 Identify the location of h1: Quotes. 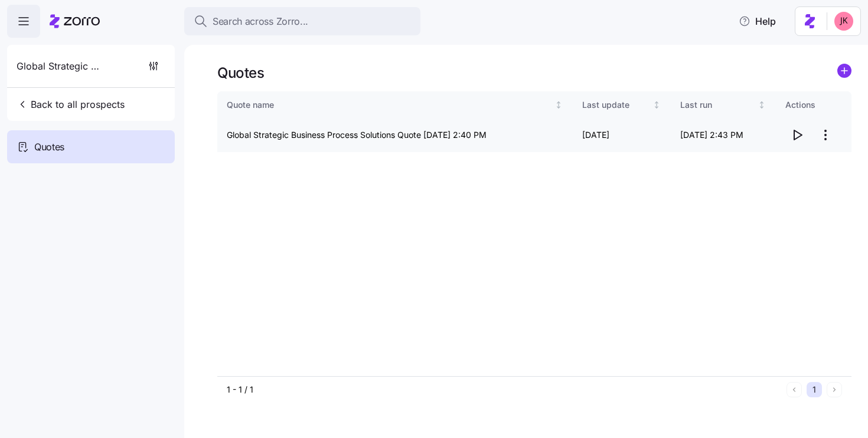
(240, 73).